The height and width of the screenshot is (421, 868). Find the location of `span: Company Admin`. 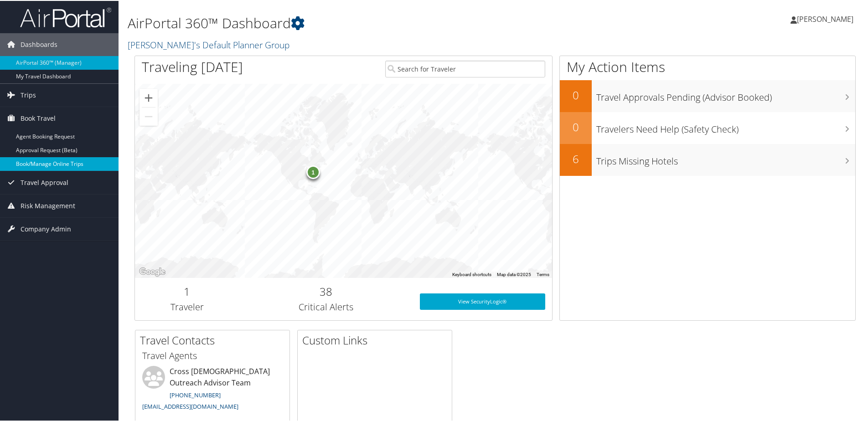

span: Company Admin is located at coordinates (46, 228).